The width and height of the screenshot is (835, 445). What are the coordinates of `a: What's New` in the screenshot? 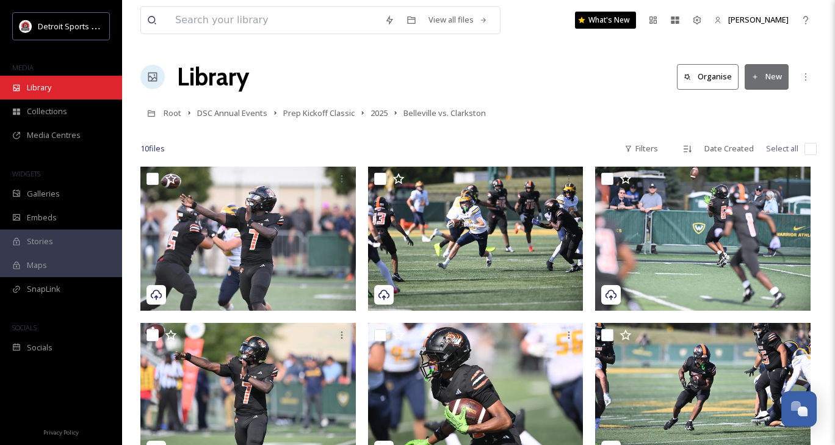 It's located at (606, 20).